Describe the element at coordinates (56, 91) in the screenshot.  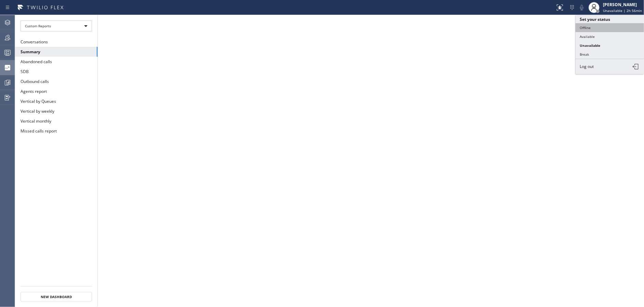
I see `button: Agents report` at that location.